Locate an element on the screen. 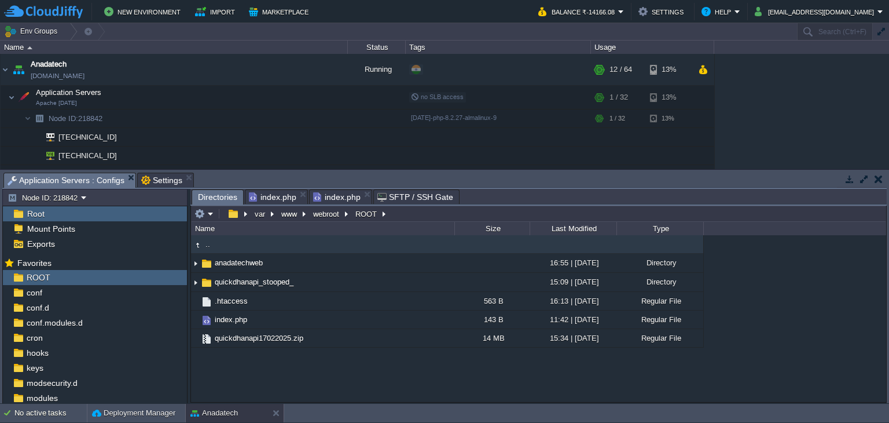 This screenshot has width=889, height=423. span: conf.d is located at coordinates (38, 307).